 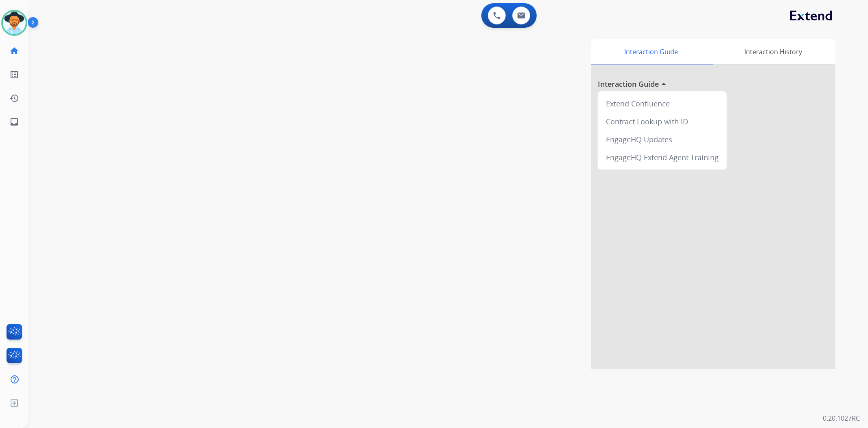 What do you see at coordinates (662, 121) in the screenshot?
I see `div: Contract Lookup with ID` at bounding box center [662, 121].